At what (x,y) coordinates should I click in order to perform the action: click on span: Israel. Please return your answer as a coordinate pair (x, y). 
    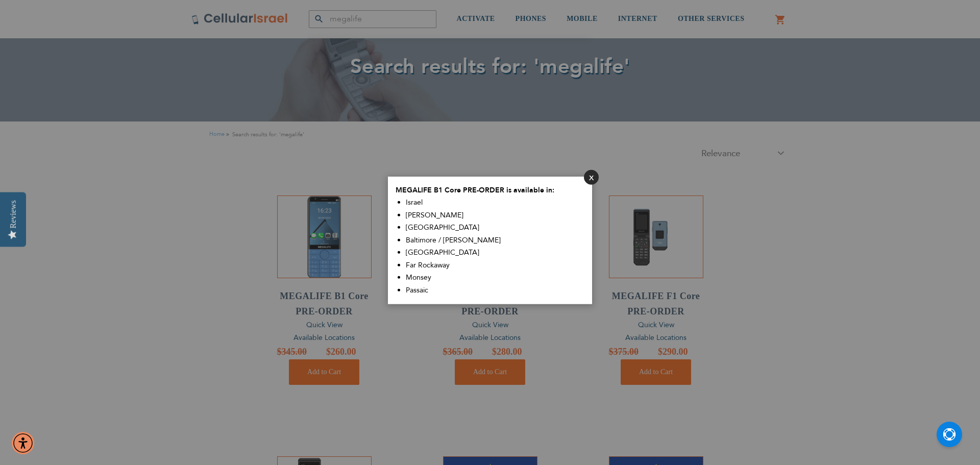
    Looking at the image, I should click on (415, 202).